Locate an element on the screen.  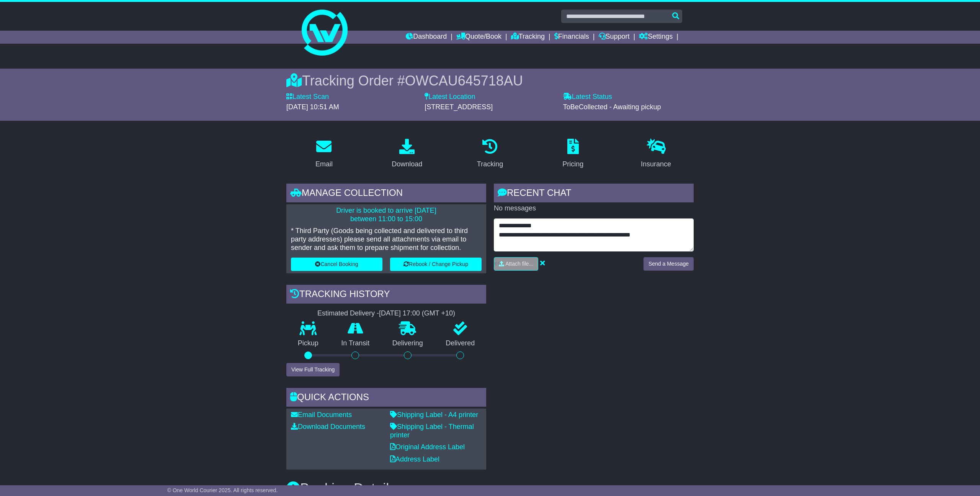
a: Download is located at coordinates (407, 154).